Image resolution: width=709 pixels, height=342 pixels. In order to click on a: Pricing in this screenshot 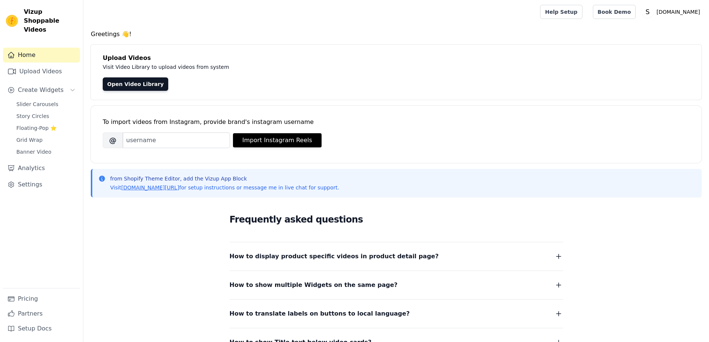, I will do `click(41, 299)`.